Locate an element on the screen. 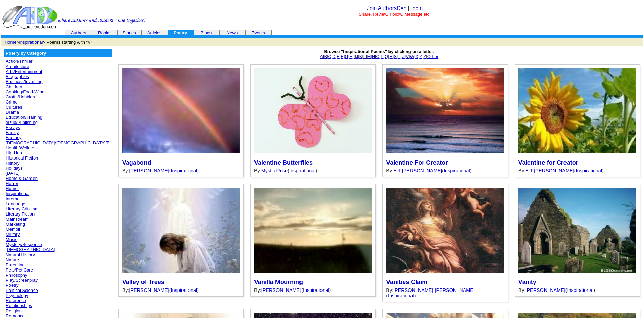  a: C is located at coordinates (330, 57).